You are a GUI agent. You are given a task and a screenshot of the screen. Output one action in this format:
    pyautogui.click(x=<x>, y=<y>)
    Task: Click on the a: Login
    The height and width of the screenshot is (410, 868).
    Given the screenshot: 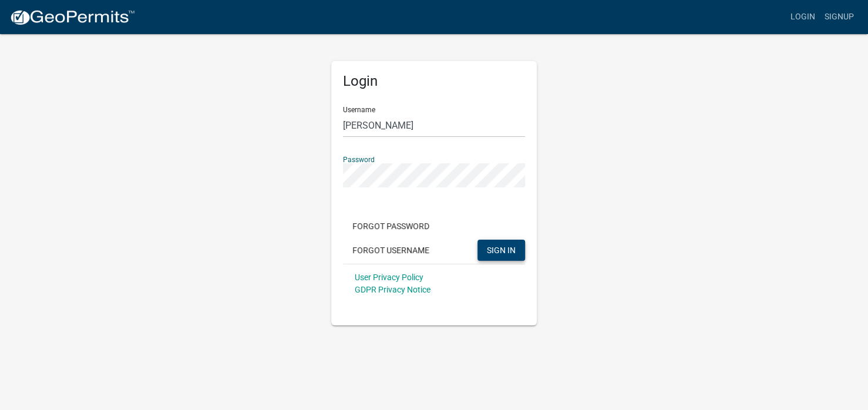 What is the action you would take?
    pyautogui.click(x=803, y=17)
    